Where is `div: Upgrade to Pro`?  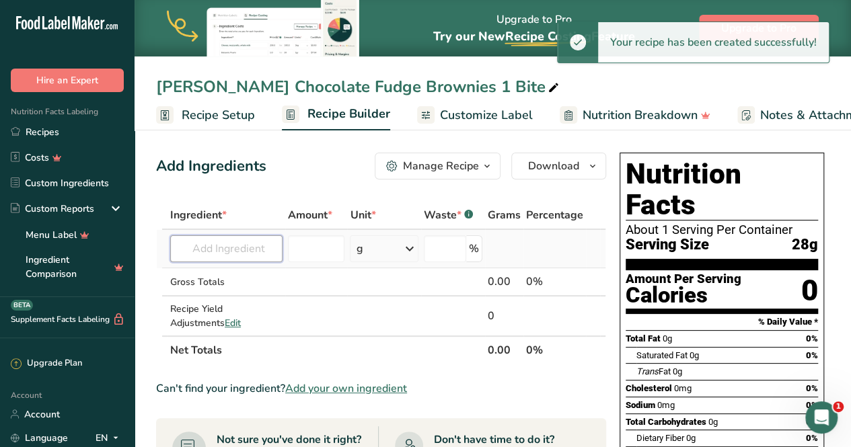
div: Upgrade to Pro is located at coordinates (533, 28).